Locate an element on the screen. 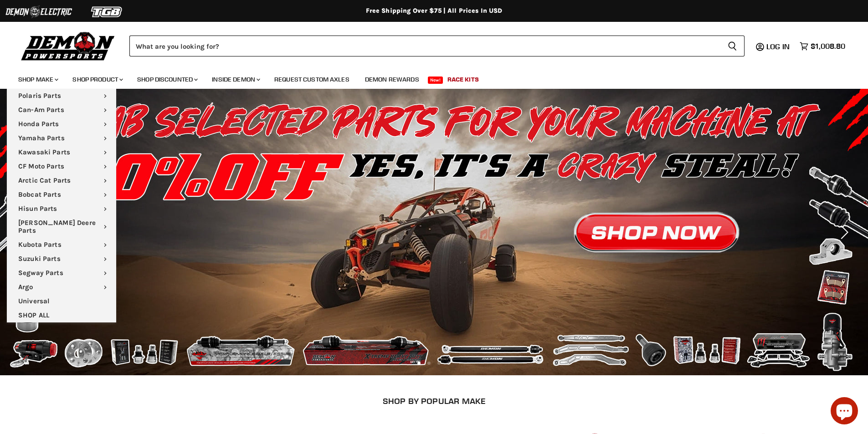 Image resolution: width=868 pixels, height=434 pixels. span: Log in is located at coordinates (778, 47).